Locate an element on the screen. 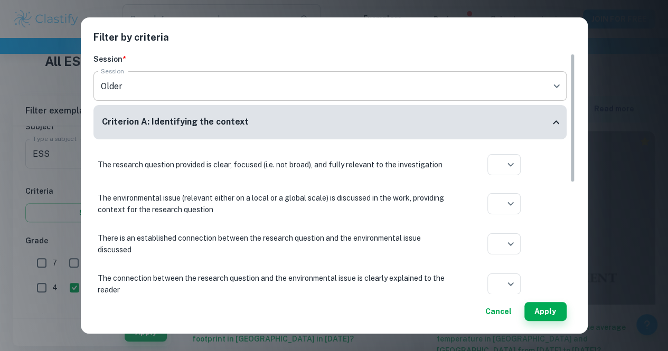  h2: Filter by criteria is located at coordinates (334, 42).